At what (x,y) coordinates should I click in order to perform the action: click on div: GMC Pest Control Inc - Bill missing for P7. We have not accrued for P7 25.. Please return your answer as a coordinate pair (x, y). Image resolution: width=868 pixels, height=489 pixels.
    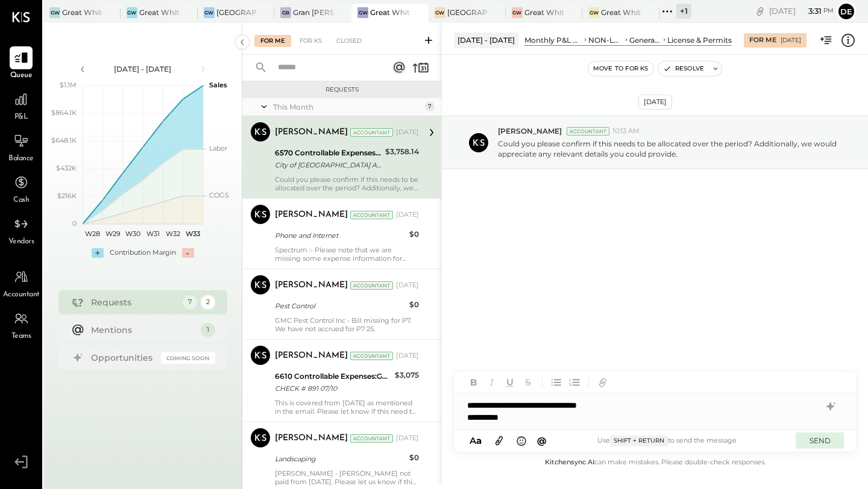
    Looking at the image, I should click on (346, 325).